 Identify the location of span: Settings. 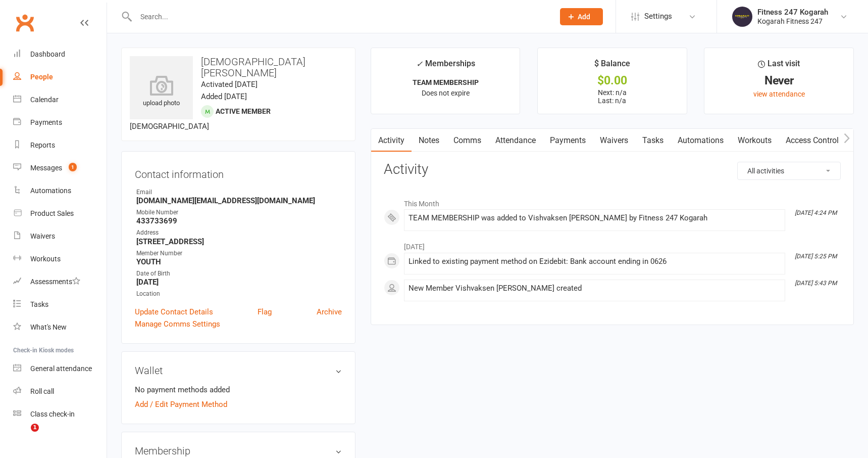
(658, 16).